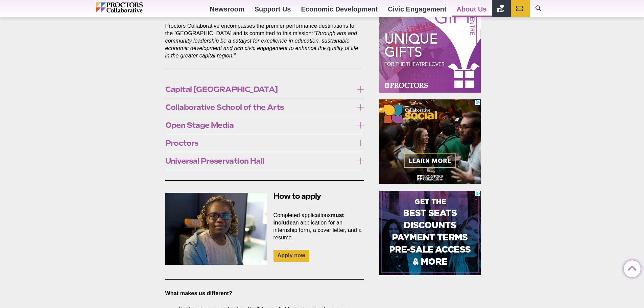  What do you see at coordinates (133, 7) in the screenshot?
I see `img: Proctors logo` at bounding box center [133, 7].